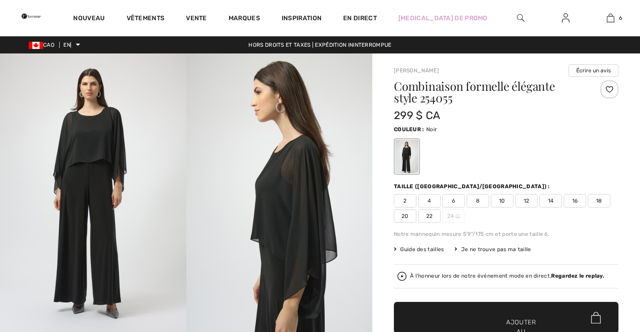 The height and width of the screenshot is (332, 640). What do you see at coordinates (89, 19) in the screenshot?
I see `a: Nouveau` at bounding box center [89, 19].